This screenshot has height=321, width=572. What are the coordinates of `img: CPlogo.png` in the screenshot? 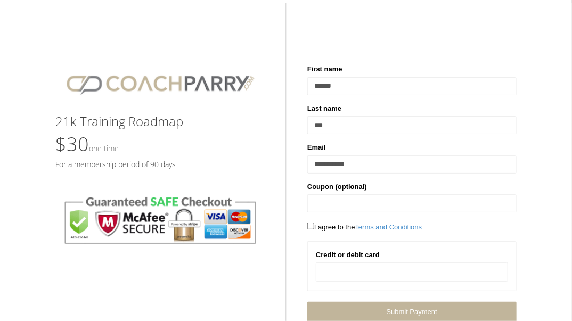 It's located at (160, 84).